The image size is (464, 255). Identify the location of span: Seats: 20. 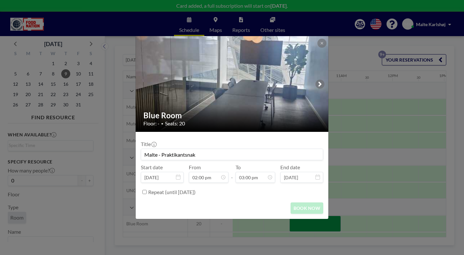
(175, 123).